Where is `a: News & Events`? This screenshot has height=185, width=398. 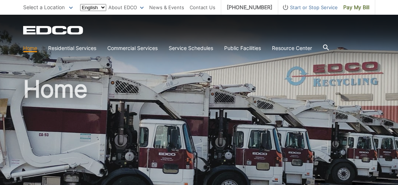 a: News & Events is located at coordinates (167, 7).